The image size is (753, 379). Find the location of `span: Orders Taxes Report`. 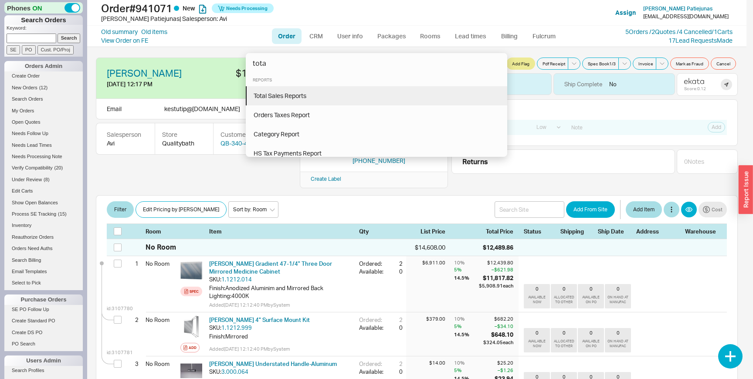

span: Orders Taxes Report is located at coordinates (282, 115).